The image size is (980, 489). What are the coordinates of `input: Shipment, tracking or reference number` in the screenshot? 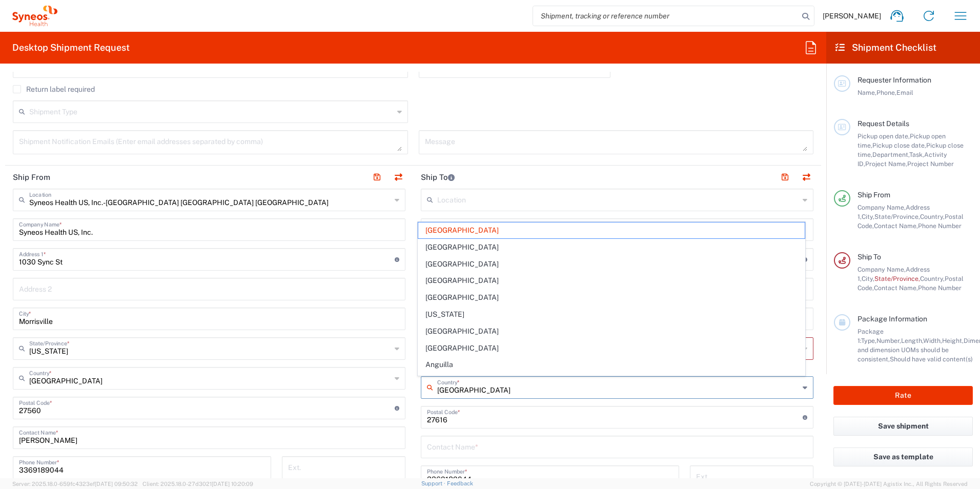 It's located at (666, 16).